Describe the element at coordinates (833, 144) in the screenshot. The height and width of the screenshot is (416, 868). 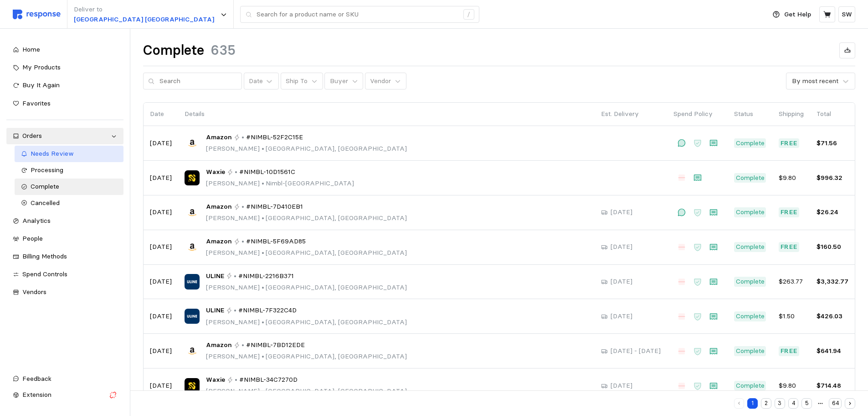
I see `p: $71.56` at that location.